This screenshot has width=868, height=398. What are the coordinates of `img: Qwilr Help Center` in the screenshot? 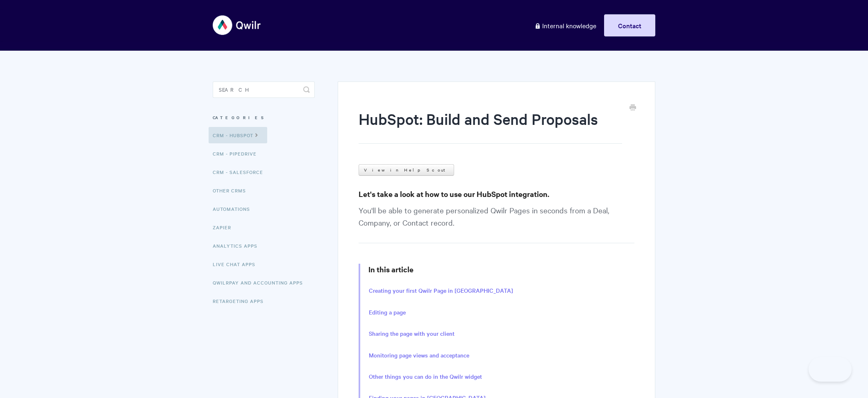 It's located at (237, 25).